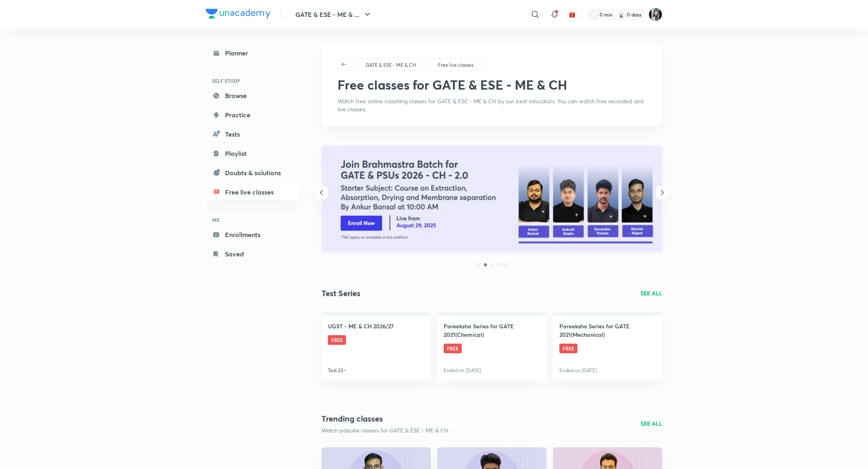  I want to click on h2: Test Series, so click(341, 294).